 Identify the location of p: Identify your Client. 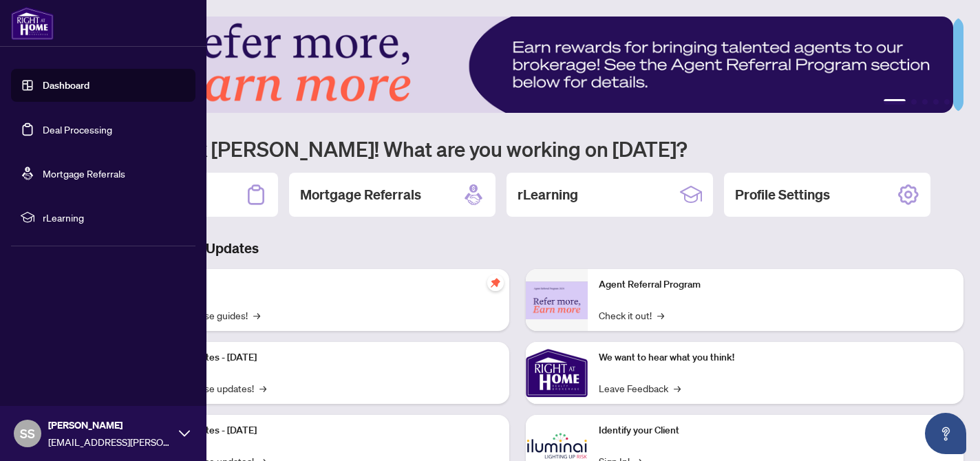
(776, 431).